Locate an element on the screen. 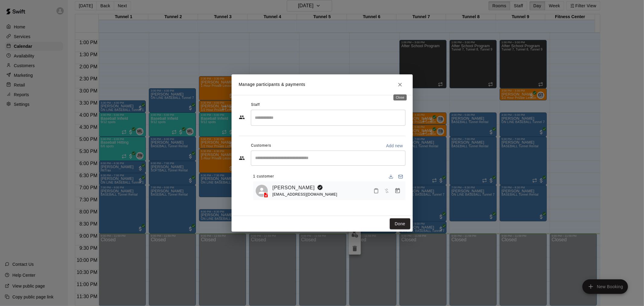  p: Add new is located at coordinates (395, 146).